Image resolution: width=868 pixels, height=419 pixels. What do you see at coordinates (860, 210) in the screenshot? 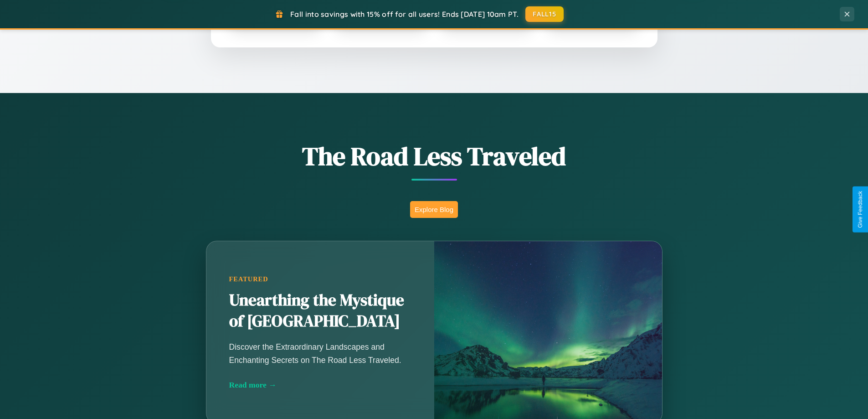
I see `div: Give Feedback` at bounding box center [860, 210].